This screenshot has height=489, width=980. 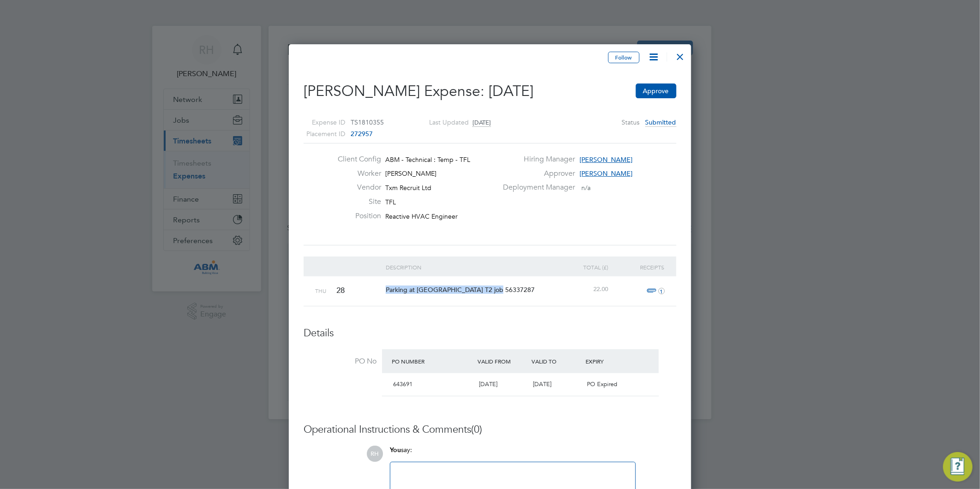 What do you see at coordinates (639, 267) in the screenshot?
I see `div: Receipts` at bounding box center [639, 267].